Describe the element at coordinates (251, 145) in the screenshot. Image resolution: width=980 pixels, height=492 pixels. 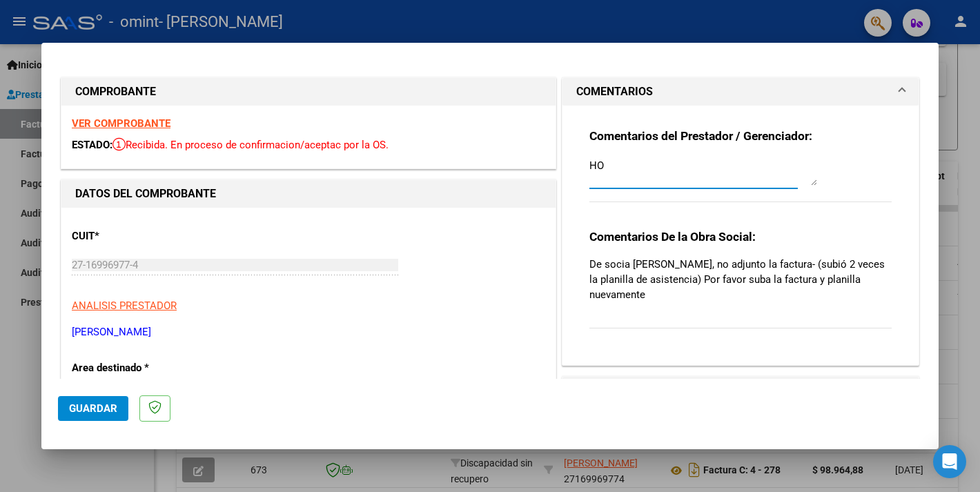
I see `span: Recibida. En proceso de confirmacion/aceptac por la OS.` at that location.